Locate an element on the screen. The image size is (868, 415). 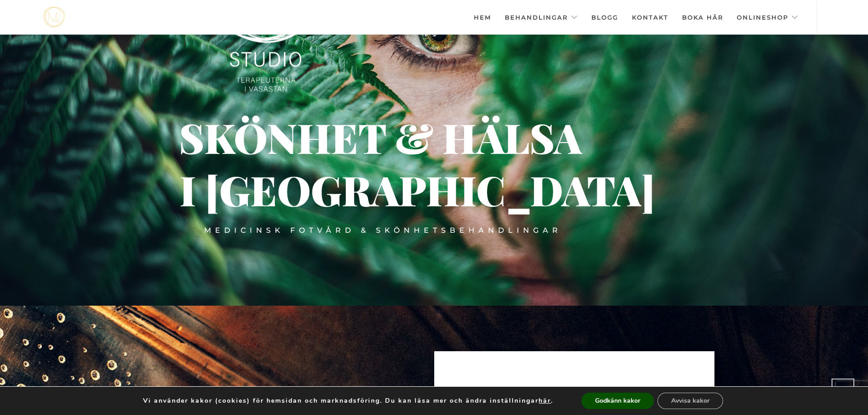
a: mjstudio mjstudio mjstudio is located at coordinates (54, 17).